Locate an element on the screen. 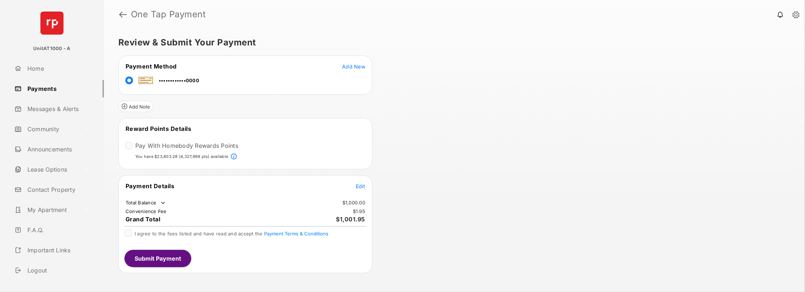 This screenshot has width=805, height=292. span: Grand Total is located at coordinates (143, 220).